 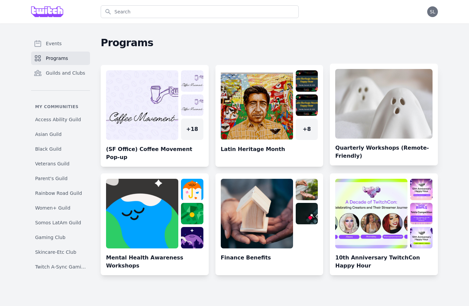 What do you see at coordinates (61, 153) in the screenshot?
I see `nav: Sidebar` at bounding box center [61, 153].